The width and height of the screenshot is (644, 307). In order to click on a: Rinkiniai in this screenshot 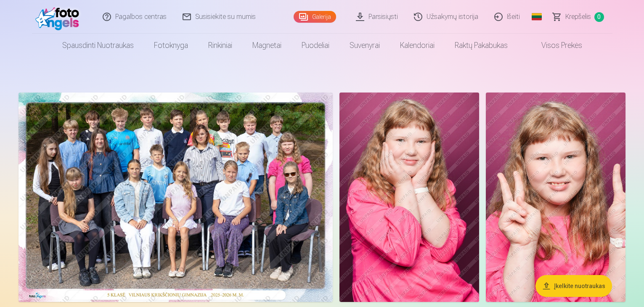, I will do `click(220, 45)`.